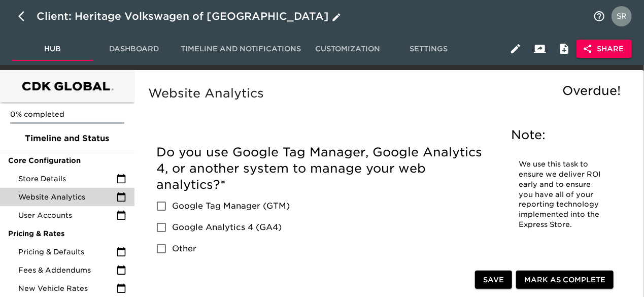 The height and width of the screenshot is (297, 644). I want to click on button: notifications, so click(599, 16).